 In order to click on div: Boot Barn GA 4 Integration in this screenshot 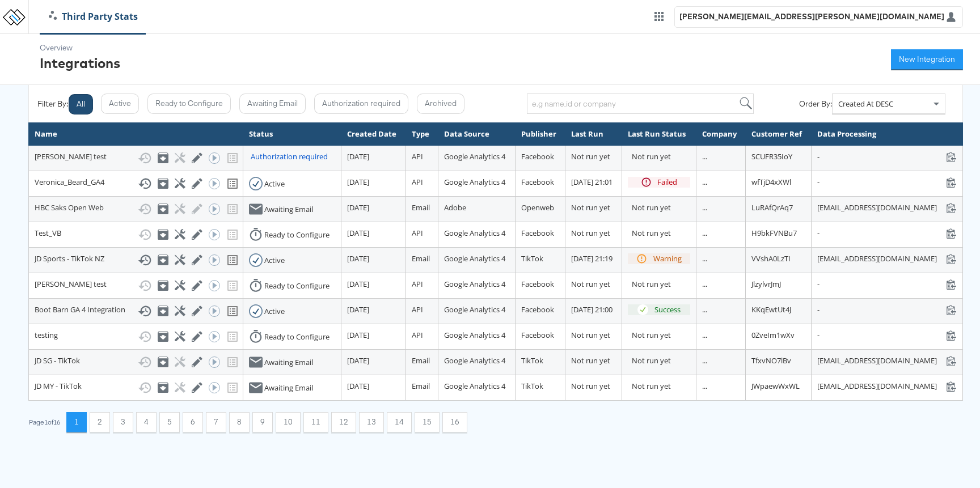, I will do `click(136, 311)`.